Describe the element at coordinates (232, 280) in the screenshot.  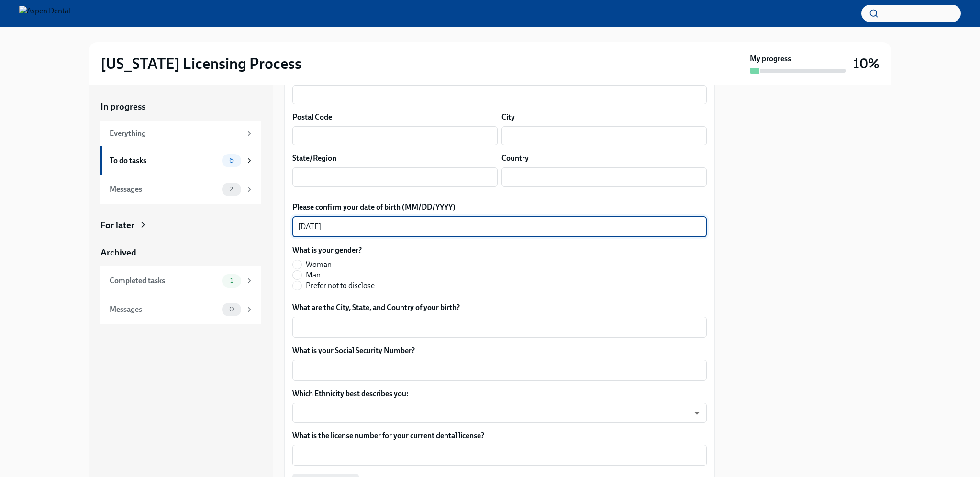
I see `span: 1` at that location.